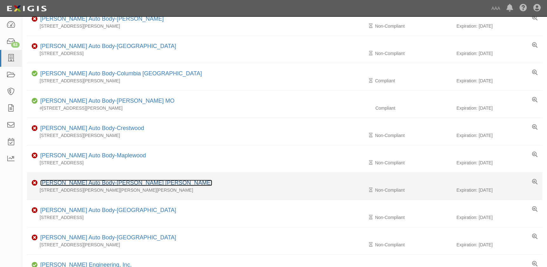 This screenshot has width=547, height=267. What do you see at coordinates (91, 128) in the screenshot?
I see `div: Schaefer Auto Body-Crestwood` at bounding box center [91, 128].